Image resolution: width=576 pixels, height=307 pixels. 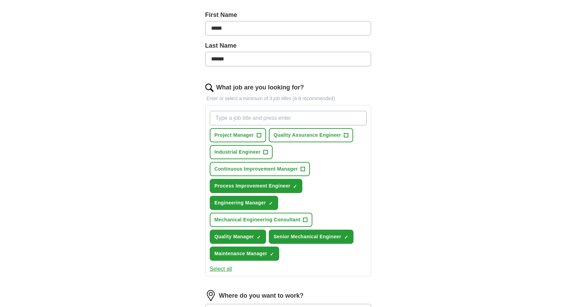 I want to click on span: Mechanical Engineering Consultant, so click(x=257, y=220).